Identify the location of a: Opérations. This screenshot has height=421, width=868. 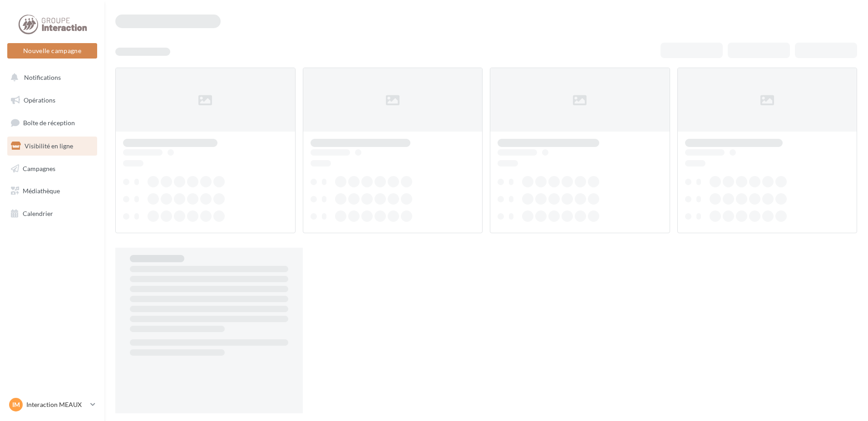
(52, 100).